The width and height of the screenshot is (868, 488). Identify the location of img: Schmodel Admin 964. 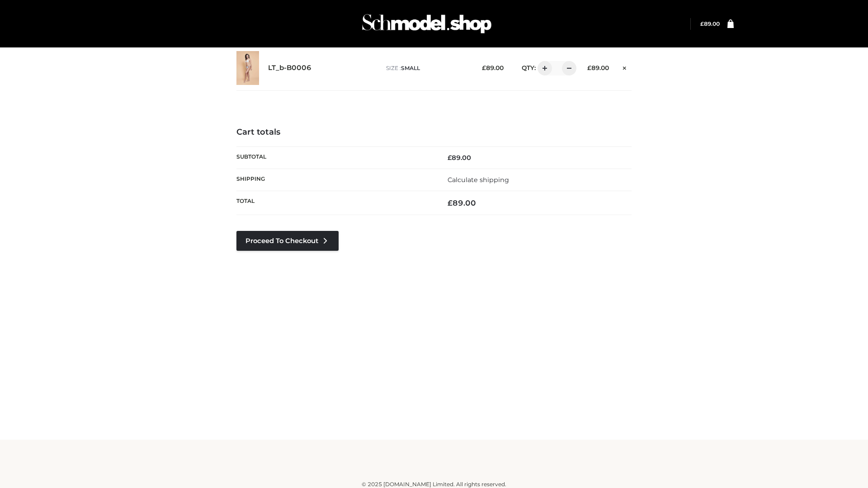
(427, 23).